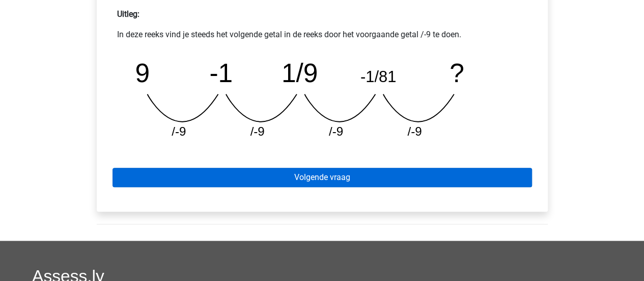  What do you see at coordinates (142, 72) in the screenshot?
I see `tspan: 9` at bounding box center [142, 72].